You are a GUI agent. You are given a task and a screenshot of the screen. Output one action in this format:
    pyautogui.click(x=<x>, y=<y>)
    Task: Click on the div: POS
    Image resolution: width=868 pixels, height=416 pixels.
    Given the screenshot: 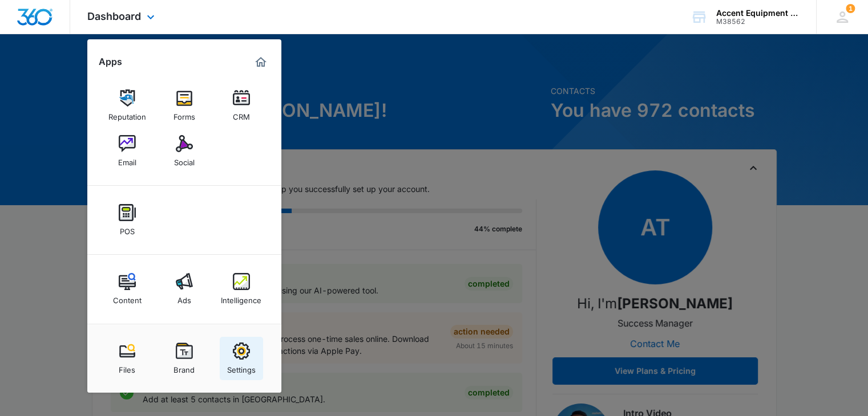 What is the action you would take?
    pyautogui.click(x=127, y=229)
    